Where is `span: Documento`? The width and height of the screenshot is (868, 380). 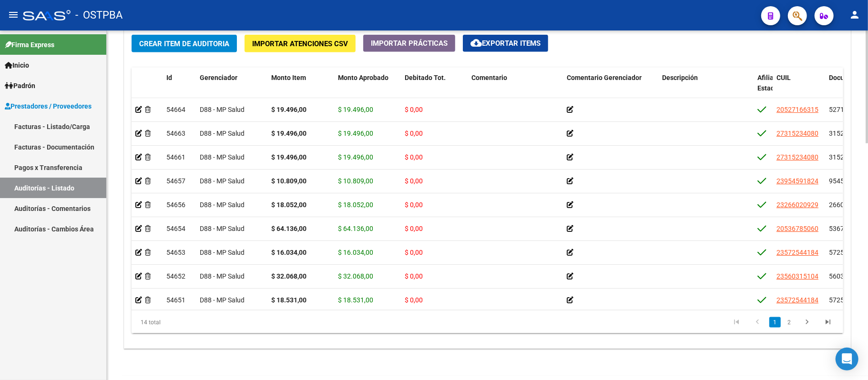 span: Documento is located at coordinates (846, 78).